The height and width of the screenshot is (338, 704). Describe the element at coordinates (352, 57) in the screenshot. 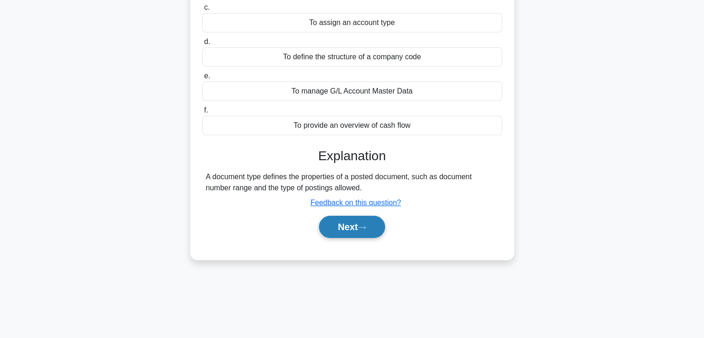

I see `div: To define the structure of a company code` at that location.